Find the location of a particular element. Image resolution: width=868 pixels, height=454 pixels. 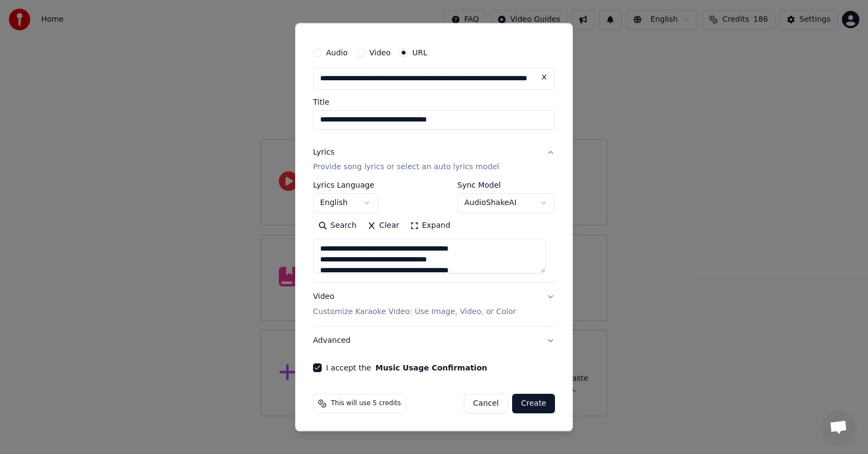

div: LyricsProvide song lyrics or select an auto lyrics model is located at coordinates (434, 232).